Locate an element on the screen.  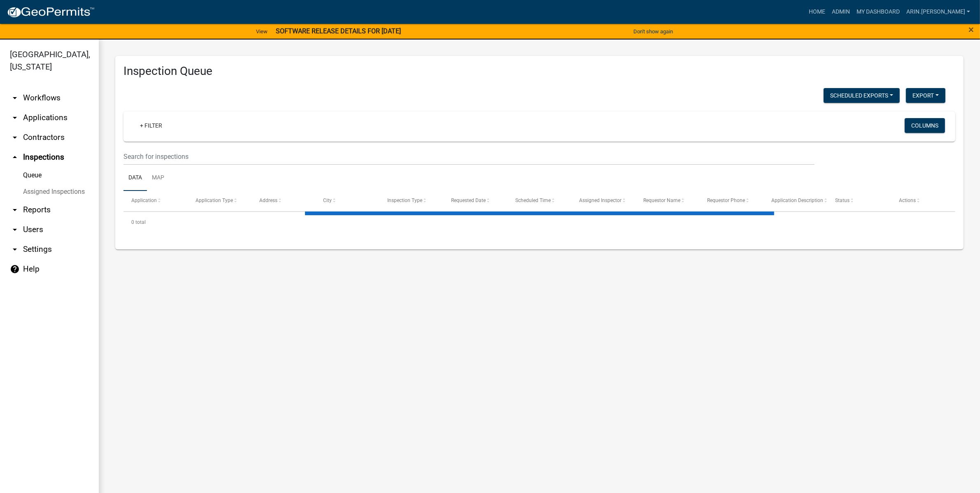
a: Data is located at coordinates (135, 178).